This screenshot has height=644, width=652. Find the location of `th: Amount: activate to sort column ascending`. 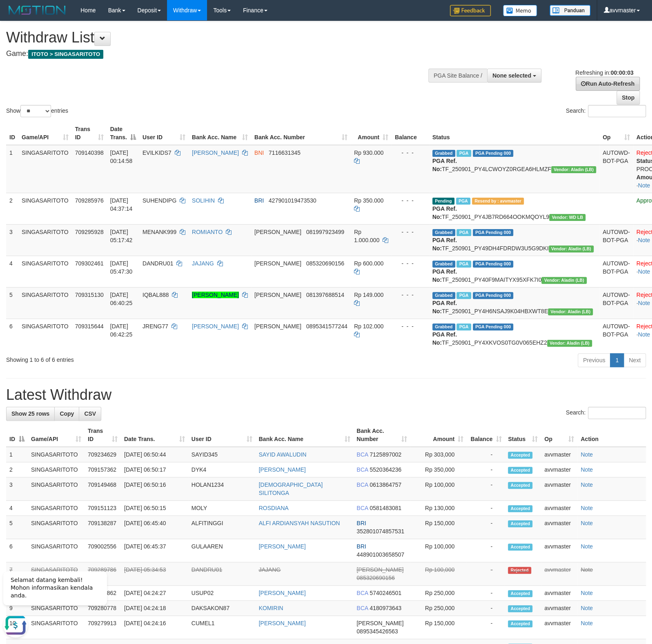

th: Amount: activate to sort column ascending is located at coordinates (438, 435).